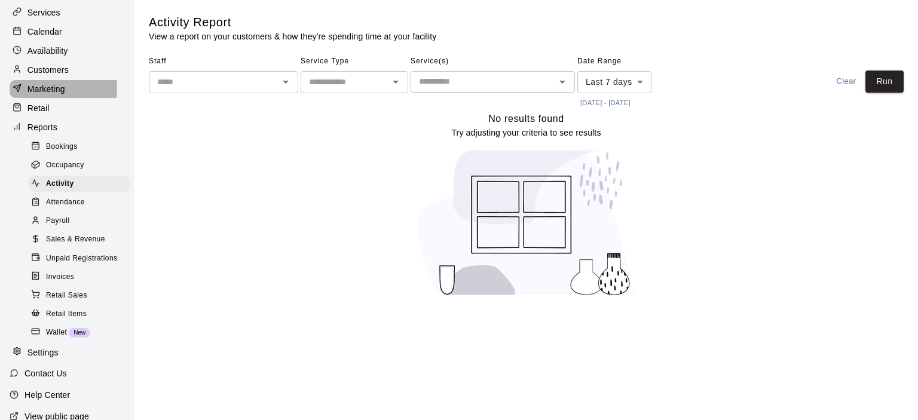 The height and width of the screenshot is (420, 918). Describe the element at coordinates (67, 13) in the screenshot. I see `a: Services` at that location.